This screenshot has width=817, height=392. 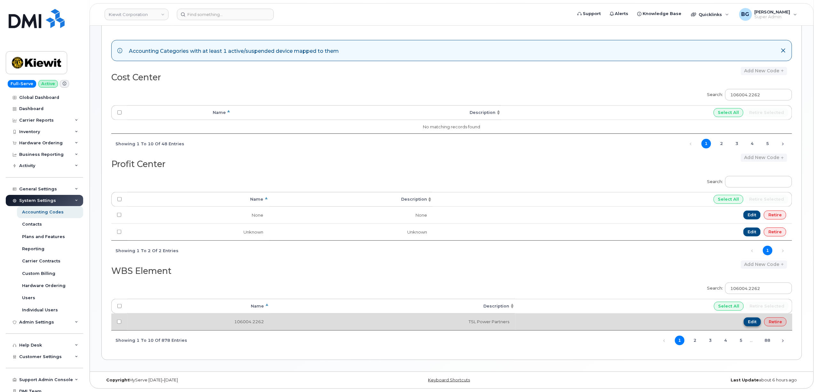 I want to click on a: Keyboard Shortcuts, so click(x=449, y=380).